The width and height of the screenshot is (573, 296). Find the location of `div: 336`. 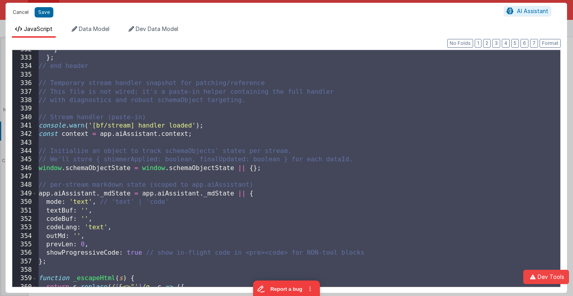

div: 336 is located at coordinates (25, 83).